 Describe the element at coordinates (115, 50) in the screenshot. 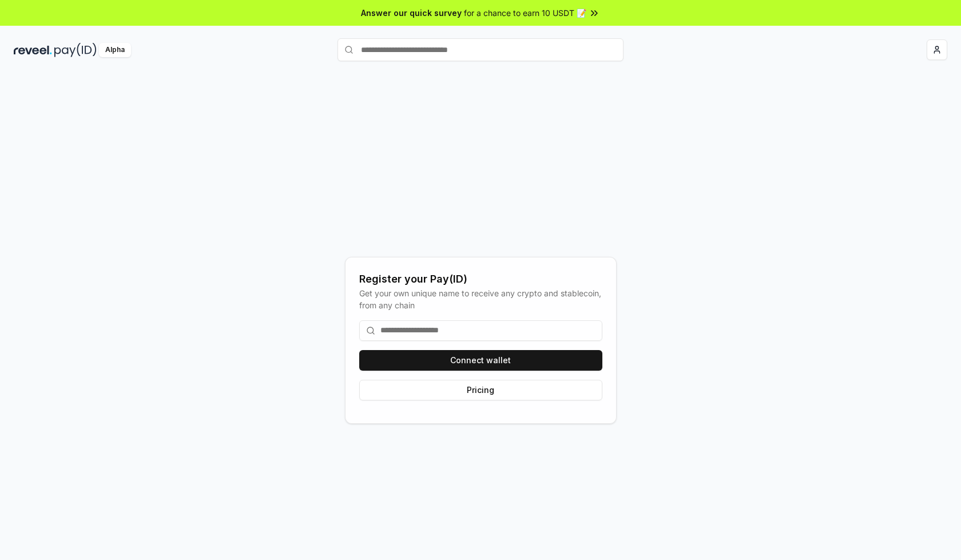

I see `div: Alpha` at that location.